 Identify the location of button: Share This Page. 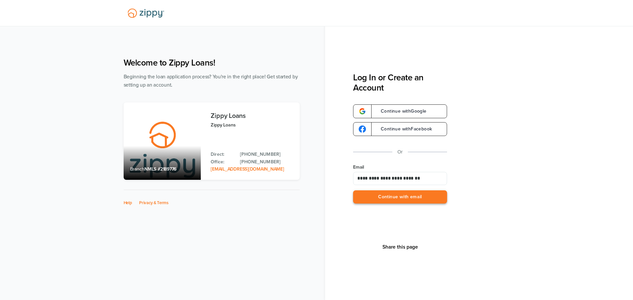
(400, 247).